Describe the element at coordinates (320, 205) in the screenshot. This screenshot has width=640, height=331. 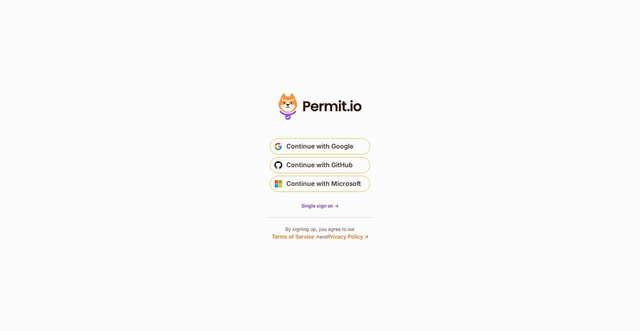
I see `span: Single sign on ->` at that location.